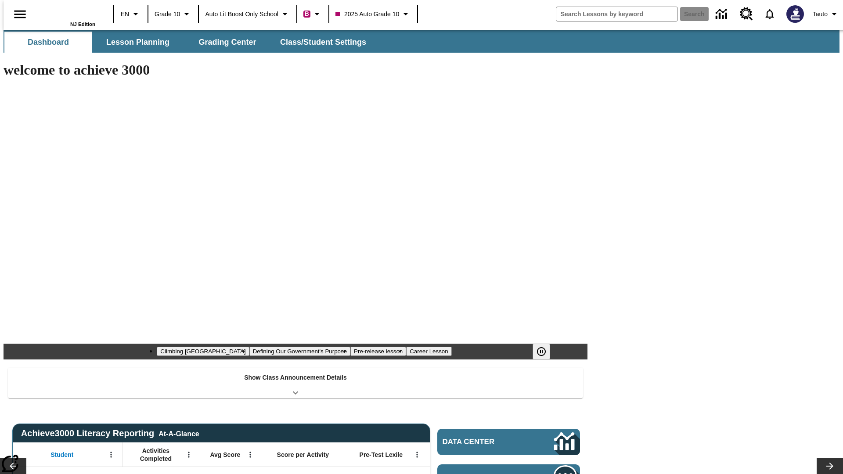 Image resolution: width=843 pixels, height=474 pixels. What do you see at coordinates (225, 455) in the screenshot?
I see `span: Avg Score` at bounding box center [225, 455].